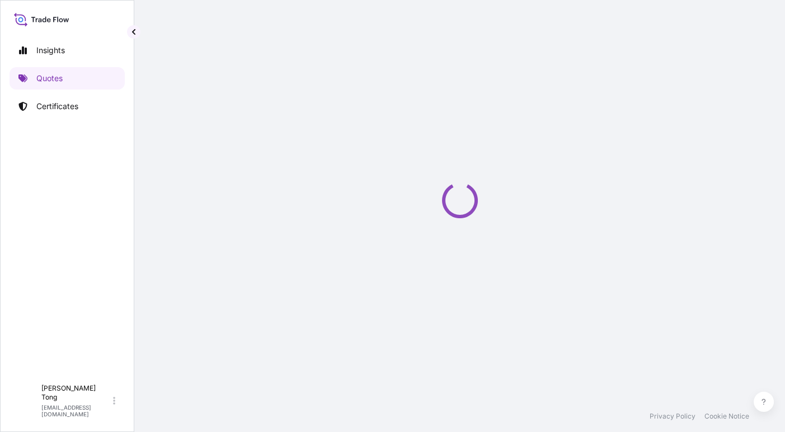  I want to click on a: Certificates, so click(67, 106).